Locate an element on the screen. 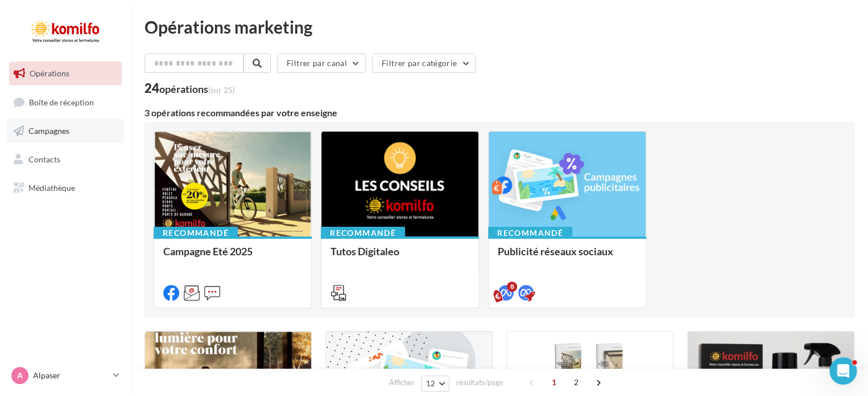 The image size is (868, 396). a: A Alpaser is located at coordinates (65, 375).